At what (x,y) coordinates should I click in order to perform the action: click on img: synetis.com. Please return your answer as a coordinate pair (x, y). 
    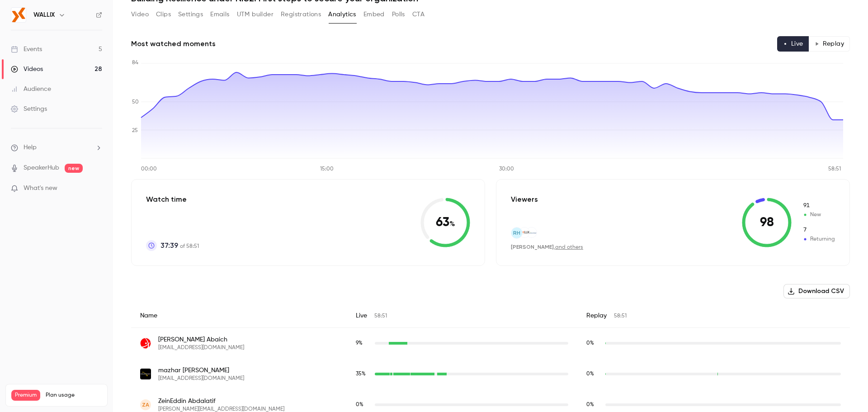
    Looking at the image, I should click on (146, 343).